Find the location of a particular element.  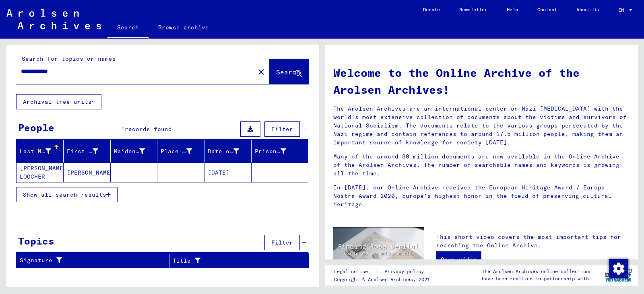

img: video.jpg is located at coordinates (379, 252).